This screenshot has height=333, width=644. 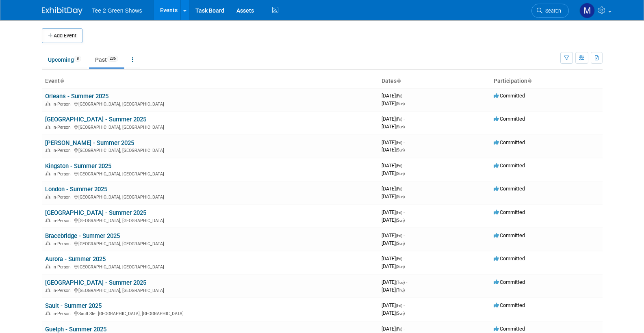 What do you see at coordinates (73, 306) in the screenshot?
I see `a: Sault - Summer 2025` at bounding box center [73, 306].